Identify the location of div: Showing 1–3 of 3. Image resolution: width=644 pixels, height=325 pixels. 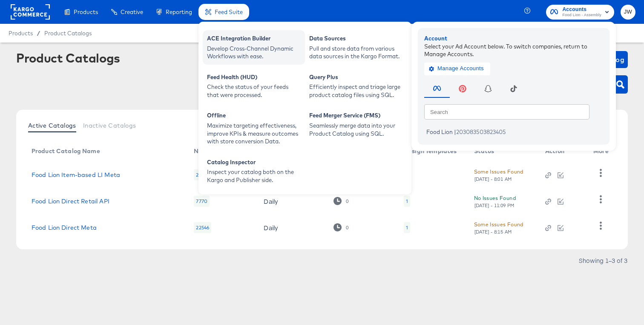
(603, 261).